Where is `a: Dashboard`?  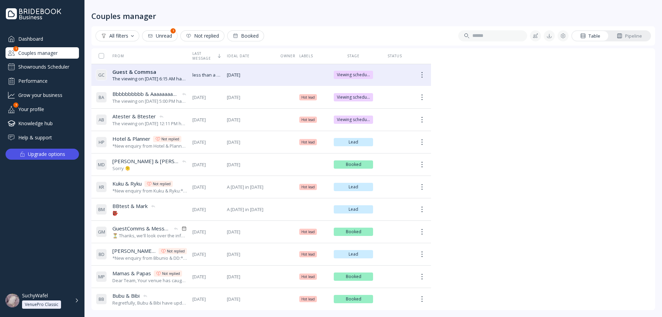
a: Dashboard is located at coordinates (42, 39).